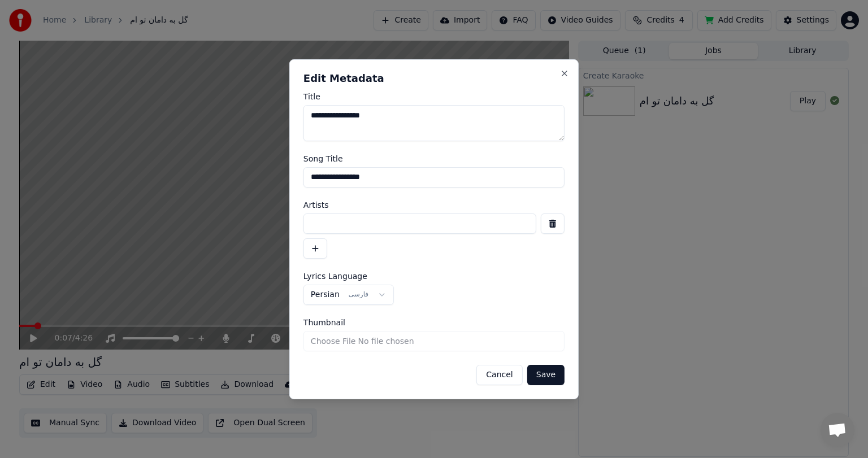 The image size is (868, 458). Describe the element at coordinates (434, 79) in the screenshot. I see `h2: Edit Metadata` at that location.